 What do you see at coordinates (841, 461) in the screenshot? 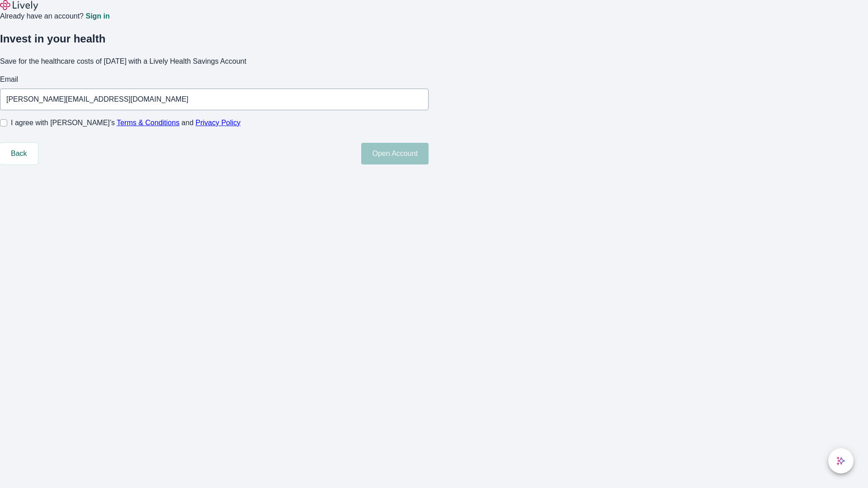
I see `svg: Lively AI Assistant` at bounding box center [841, 461].